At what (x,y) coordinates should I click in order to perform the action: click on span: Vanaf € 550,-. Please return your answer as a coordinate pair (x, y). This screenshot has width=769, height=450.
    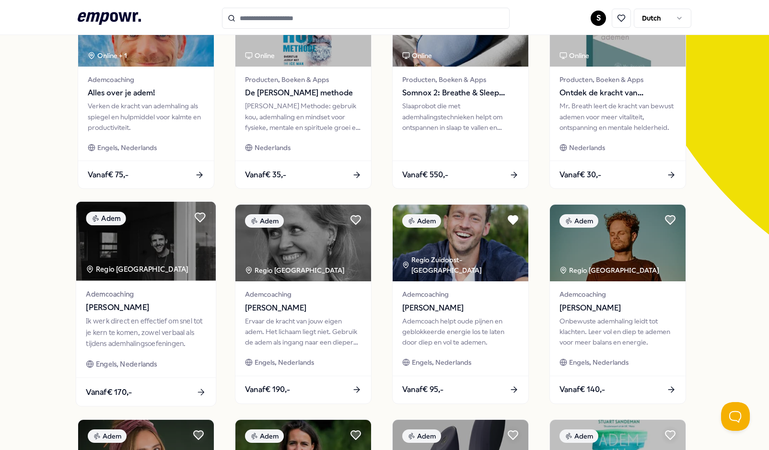
    Looking at the image, I should click on (425, 175).